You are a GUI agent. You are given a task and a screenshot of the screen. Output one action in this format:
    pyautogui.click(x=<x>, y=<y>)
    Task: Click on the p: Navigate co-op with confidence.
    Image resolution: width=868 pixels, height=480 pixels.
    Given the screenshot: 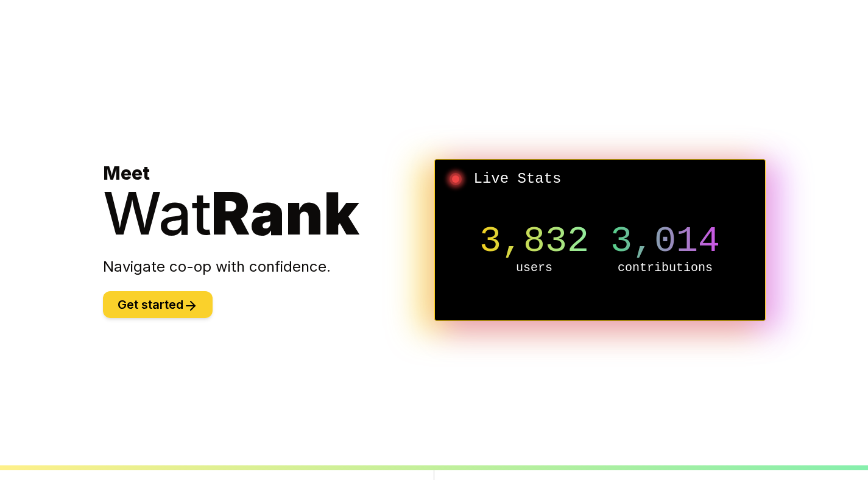 What is the action you would take?
    pyautogui.click(x=269, y=266)
    